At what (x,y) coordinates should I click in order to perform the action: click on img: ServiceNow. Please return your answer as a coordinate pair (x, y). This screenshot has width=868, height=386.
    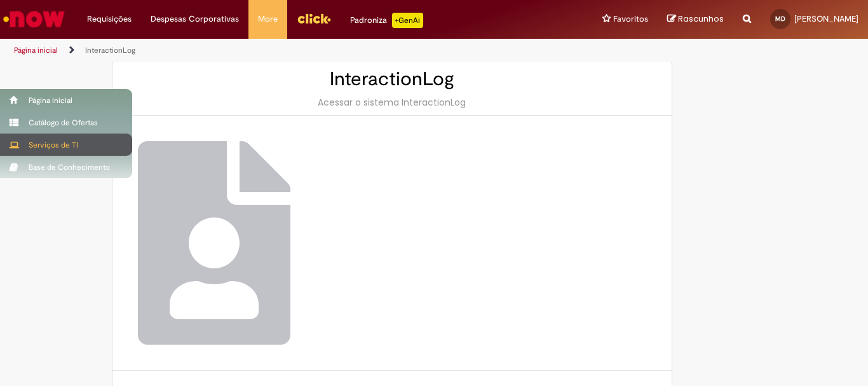
    Looking at the image, I should click on (34, 19).